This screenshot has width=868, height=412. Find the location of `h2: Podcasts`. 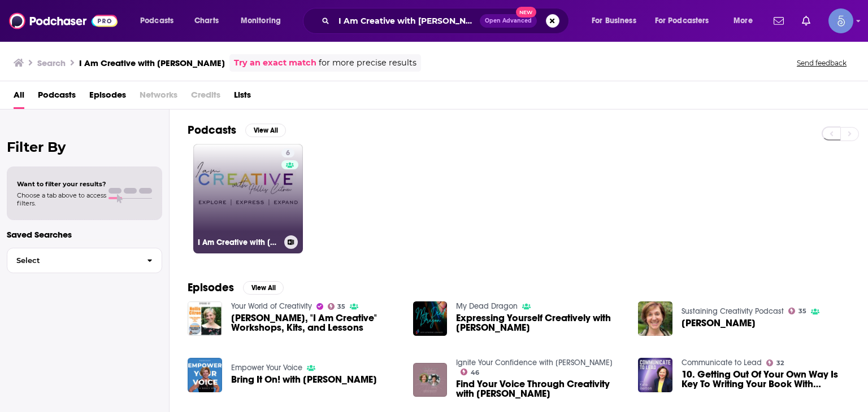

h2: Podcasts is located at coordinates (212, 130).